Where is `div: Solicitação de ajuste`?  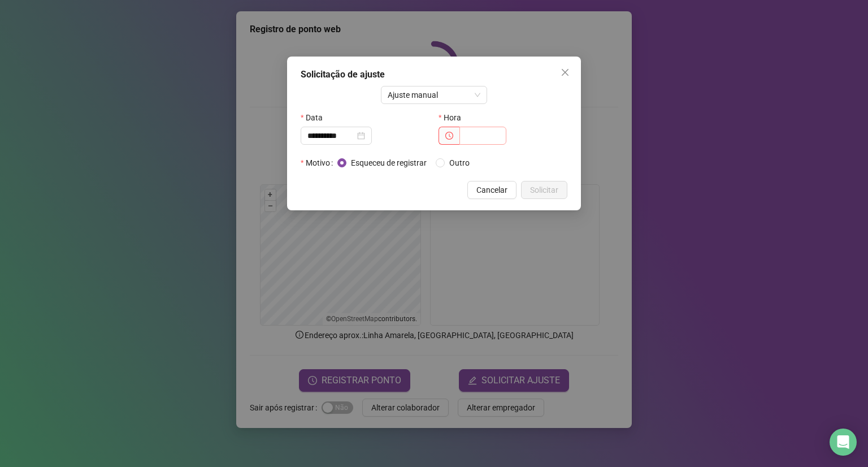 div: Solicitação de ajuste is located at coordinates (434, 75).